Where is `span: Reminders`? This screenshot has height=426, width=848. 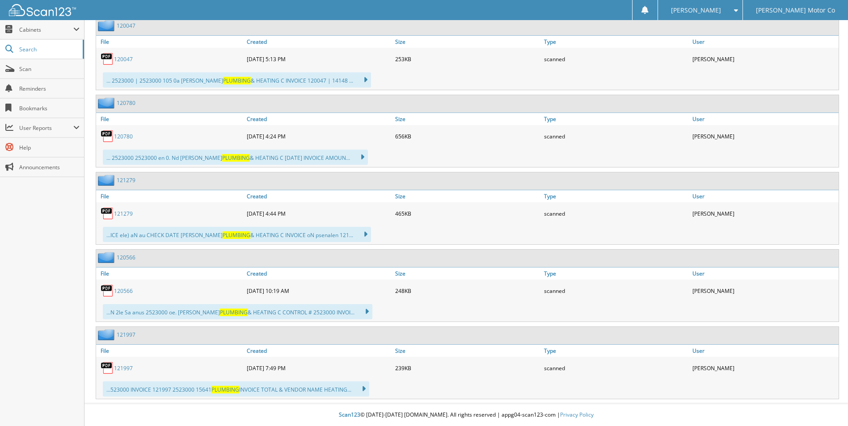 span: Reminders is located at coordinates (49, 89).